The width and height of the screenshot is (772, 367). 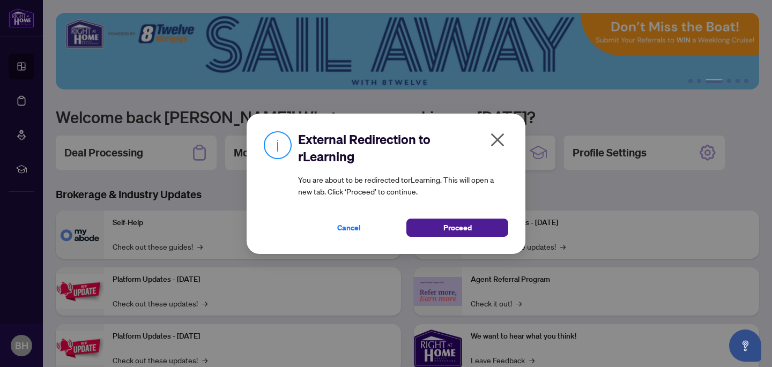 I want to click on span: Cancel, so click(x=349, y=228).